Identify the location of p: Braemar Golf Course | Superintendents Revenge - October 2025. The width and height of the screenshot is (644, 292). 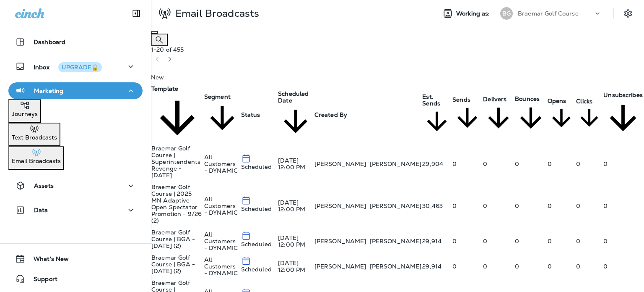
(177, 162).